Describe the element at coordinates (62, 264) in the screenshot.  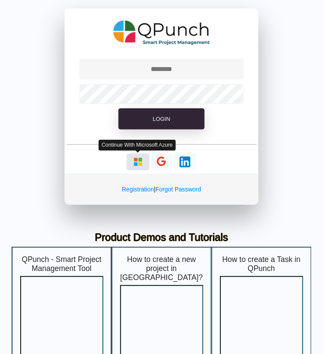
I see `h5: QPunch - Smart Project Management Tool` at that location.